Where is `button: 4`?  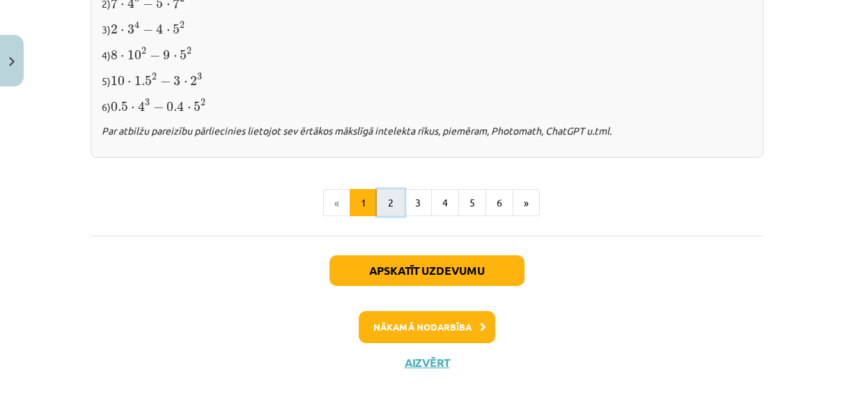 button: 4 is located at coordinates (445, 203).